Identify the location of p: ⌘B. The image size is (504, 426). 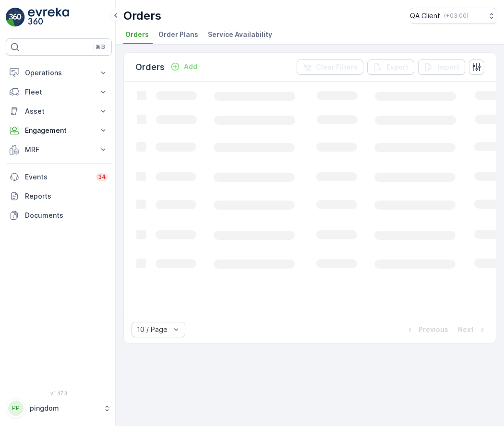
(100, 47).